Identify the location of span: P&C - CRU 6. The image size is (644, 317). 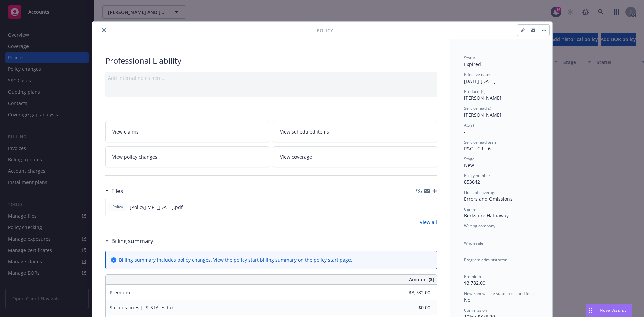
(477, 148).